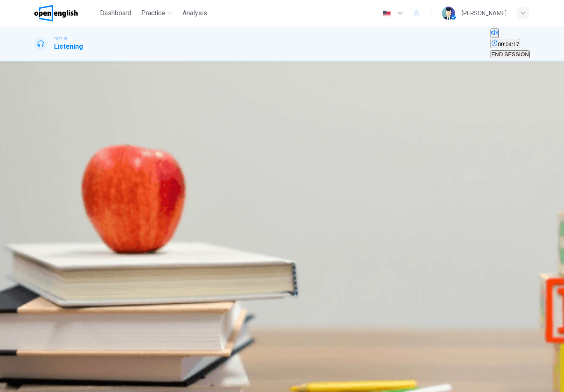 The image size is (564, 392). I want to click on a: Analysis, so click(195, 13).